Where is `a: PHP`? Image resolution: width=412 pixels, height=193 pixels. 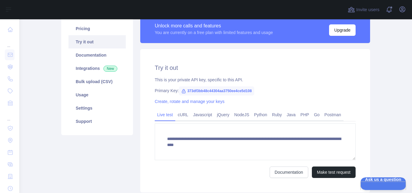 a: PHP is located at coordinates (305, 115).